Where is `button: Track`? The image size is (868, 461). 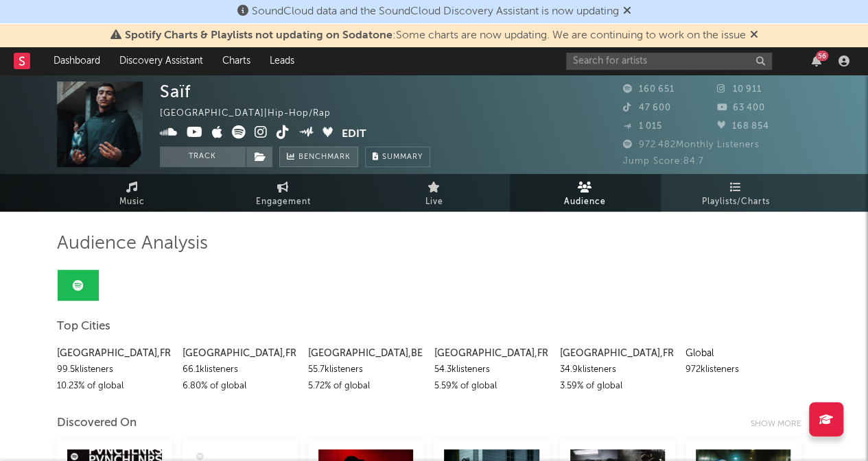
button: Track is located at coordinates (202, 157).